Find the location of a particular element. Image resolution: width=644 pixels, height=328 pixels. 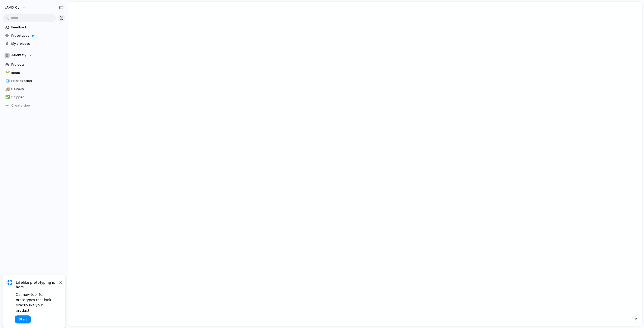

span: Create view is located at coordinates (21, 106).